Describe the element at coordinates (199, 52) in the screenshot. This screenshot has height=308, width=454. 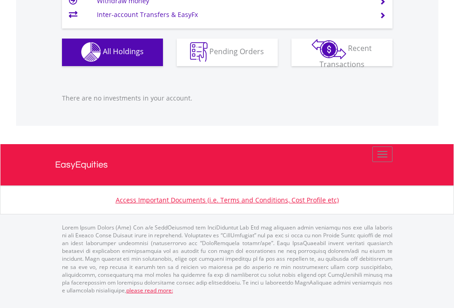
I see `img: pending_instructions-wht.png` at that location.